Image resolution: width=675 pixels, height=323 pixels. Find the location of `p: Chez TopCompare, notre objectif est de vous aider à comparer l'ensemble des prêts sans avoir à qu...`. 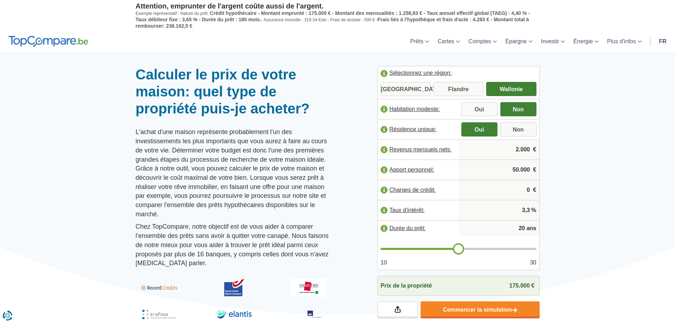

p: Chez TopCompare, notre objectif est de vous aider à comparer l'ensemble des prêts sans avoir à qu... is located at coordinates (234, 245).